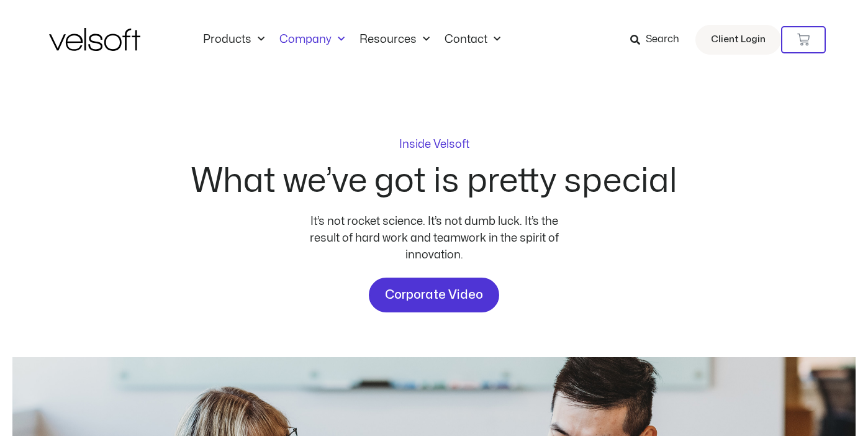  Describe the element at coordinates (738, 40) in the screenshot. I see `span: Client Login` at that location.